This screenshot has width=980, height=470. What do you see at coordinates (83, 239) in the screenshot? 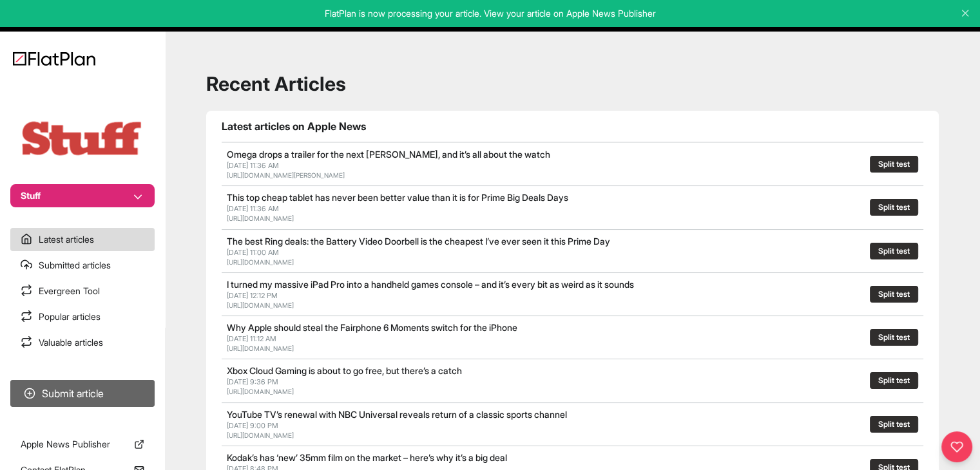
I see `a: Latest articles` at bounding box center [83, 239].